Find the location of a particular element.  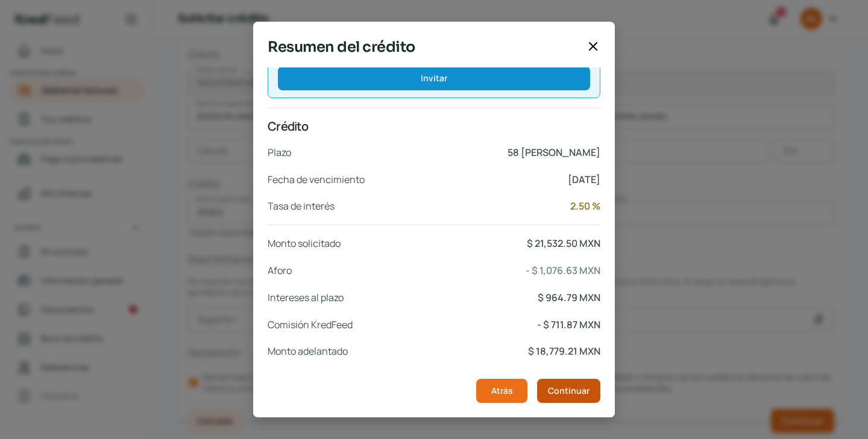

span: Continuar is located at coordinates (568, 391).